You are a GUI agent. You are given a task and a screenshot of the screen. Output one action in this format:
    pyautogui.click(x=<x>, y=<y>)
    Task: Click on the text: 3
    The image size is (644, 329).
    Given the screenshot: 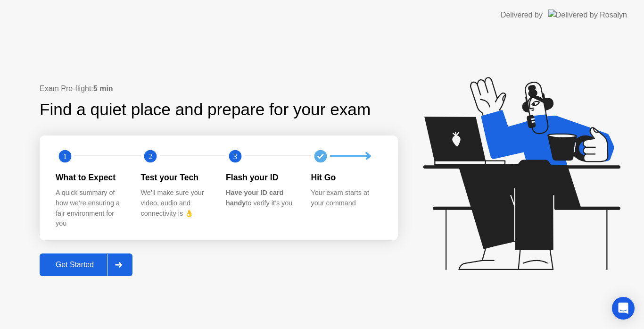 What is the action you would take?
    pyautogui.click(x=235, y=156)
    